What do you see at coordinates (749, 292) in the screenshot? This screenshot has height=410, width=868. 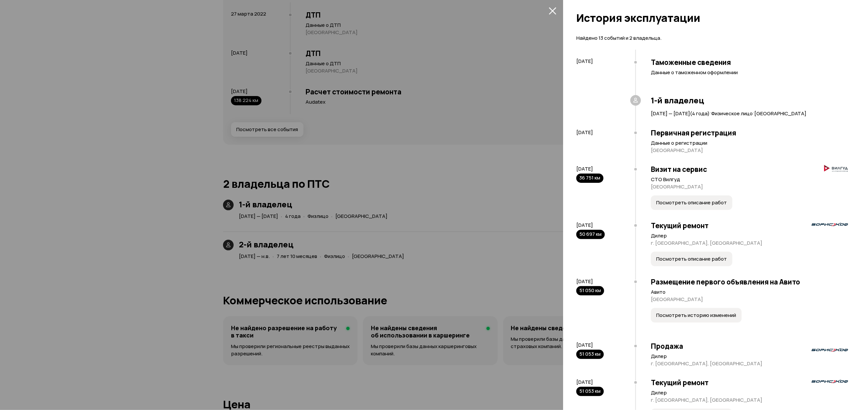 I see `p: Авито` at bounding box center [749, 292].